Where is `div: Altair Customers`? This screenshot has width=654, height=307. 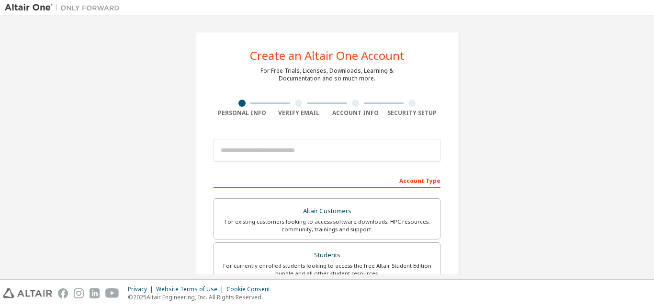
div: Altair Customers is located at coordinates (327, 211).